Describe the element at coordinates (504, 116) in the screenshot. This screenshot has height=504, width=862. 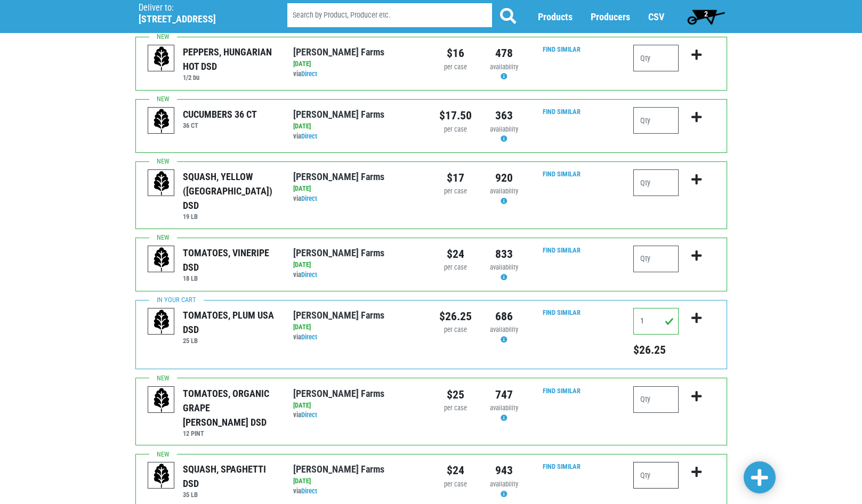
I see `div: 363` at that location.